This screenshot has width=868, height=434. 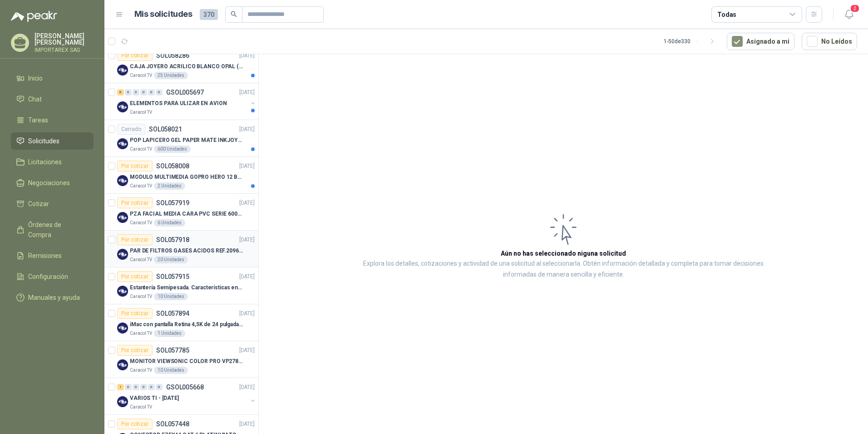 What do you see at coordinates (185, 387) in the screenshot?
I see `p: GSOL005668` at bounding box center [185, 387].